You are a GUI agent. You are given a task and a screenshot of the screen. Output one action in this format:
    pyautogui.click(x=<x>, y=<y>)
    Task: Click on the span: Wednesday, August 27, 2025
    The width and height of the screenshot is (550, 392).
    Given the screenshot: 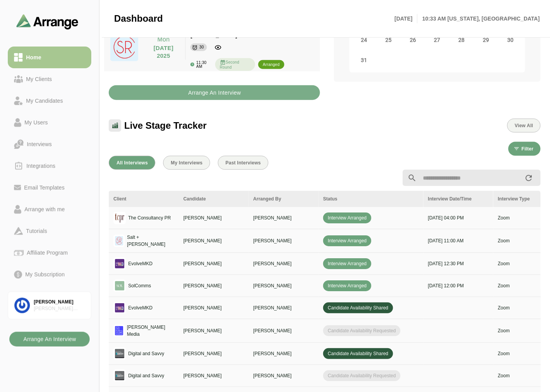 What is the action you would take?
    pyautogui.click(x=437, y=40)
    